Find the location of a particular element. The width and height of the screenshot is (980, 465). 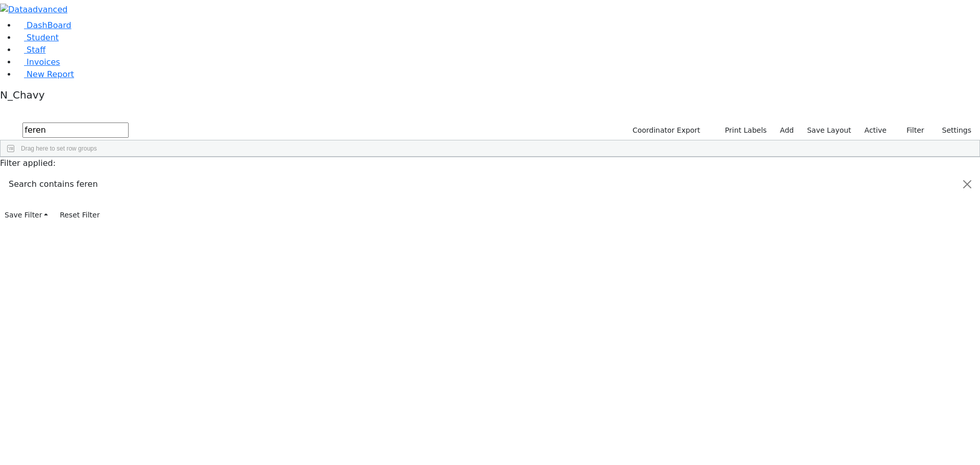

button: Print Labels is located at coordinates (742, 130).